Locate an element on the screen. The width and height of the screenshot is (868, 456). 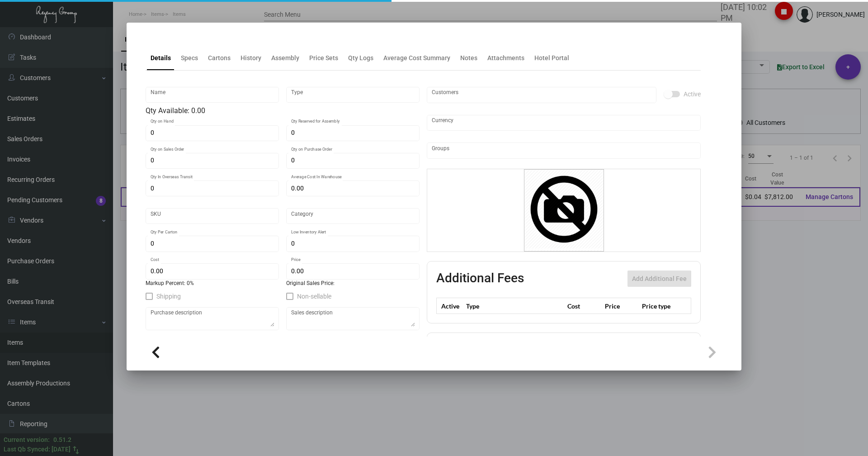
th: Cost is located at coordinates (584, 306).